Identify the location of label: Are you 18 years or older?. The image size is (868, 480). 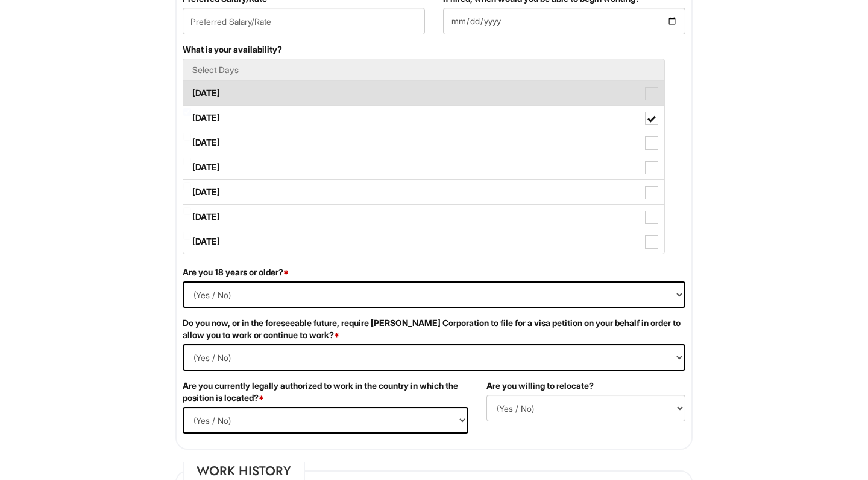
(236, 272).